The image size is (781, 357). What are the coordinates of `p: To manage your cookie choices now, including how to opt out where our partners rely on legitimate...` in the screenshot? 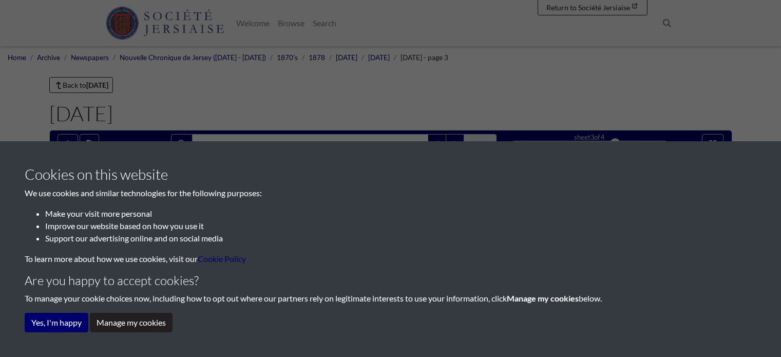 It's located at (390, 298).